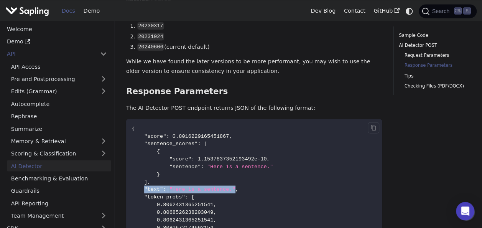  Describe the element at coordinates (435, 76) in the screenshot. I see `a: Tips` at that location.